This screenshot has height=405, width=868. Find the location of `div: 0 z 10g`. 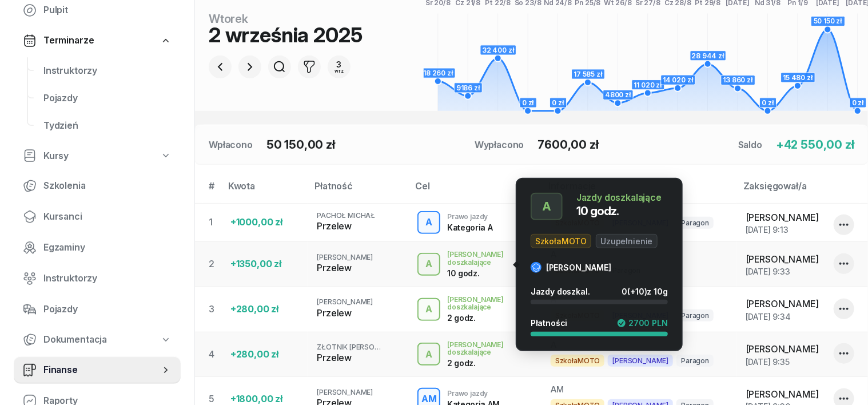

div: 0 z 10g is located at coordinates (645, 291).